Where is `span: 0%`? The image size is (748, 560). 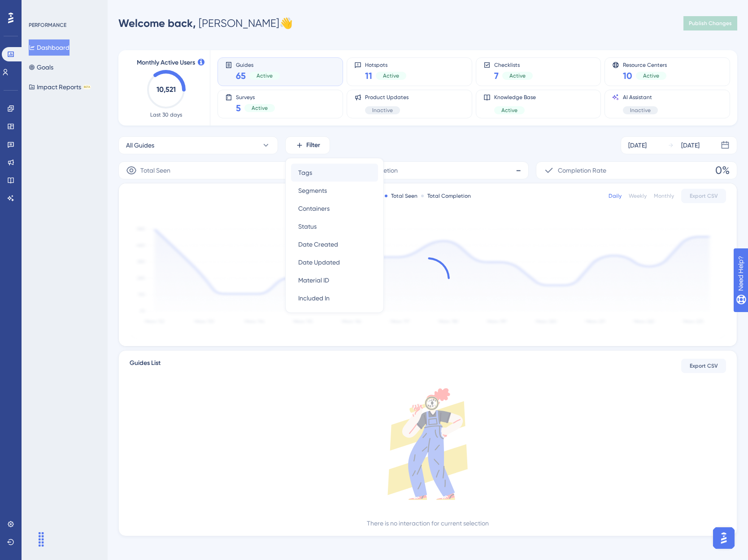 span: 0% is located at coordinates (723, 171).